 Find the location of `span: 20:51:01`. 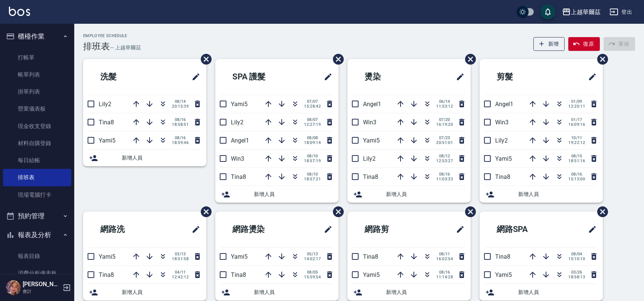

span: 20:51:01 is located at coordinates (444, 143).